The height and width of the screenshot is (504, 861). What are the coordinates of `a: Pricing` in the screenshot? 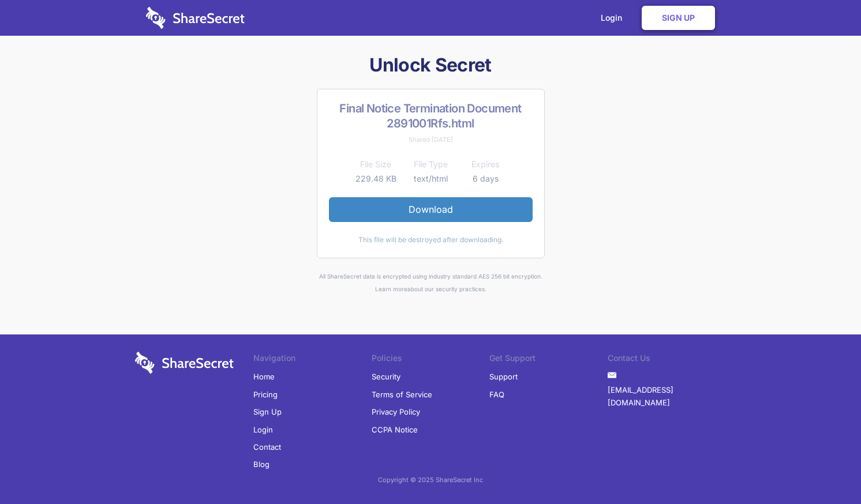 It's located at (265, 394).